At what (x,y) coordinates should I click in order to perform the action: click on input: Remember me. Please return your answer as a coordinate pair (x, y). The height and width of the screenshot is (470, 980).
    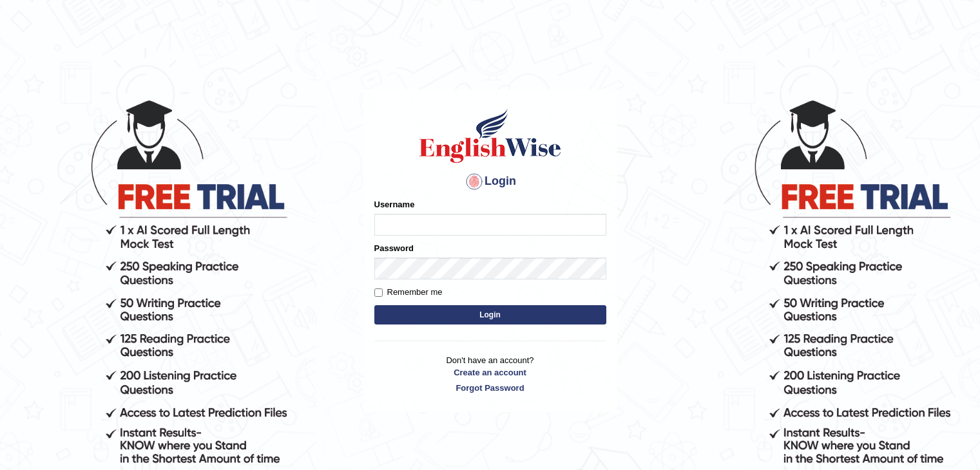
    Looking at the image, I should click on (379, 292).